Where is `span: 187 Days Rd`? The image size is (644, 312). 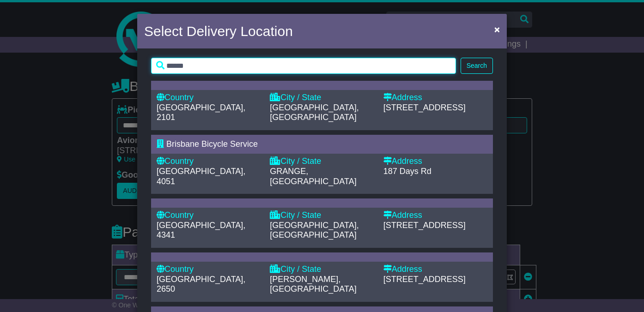 span: 187 Days Rd is located at coordinates (407, 171).